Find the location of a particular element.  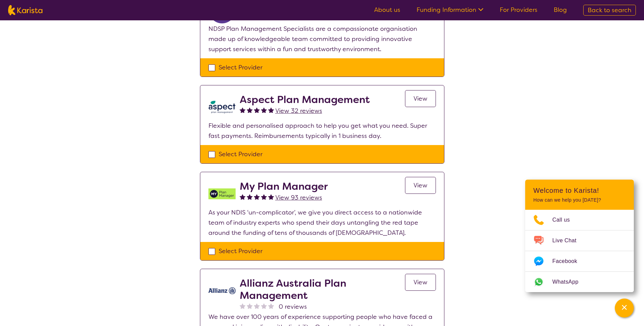

ul: Choose channel is located at coordinates (580, 251).